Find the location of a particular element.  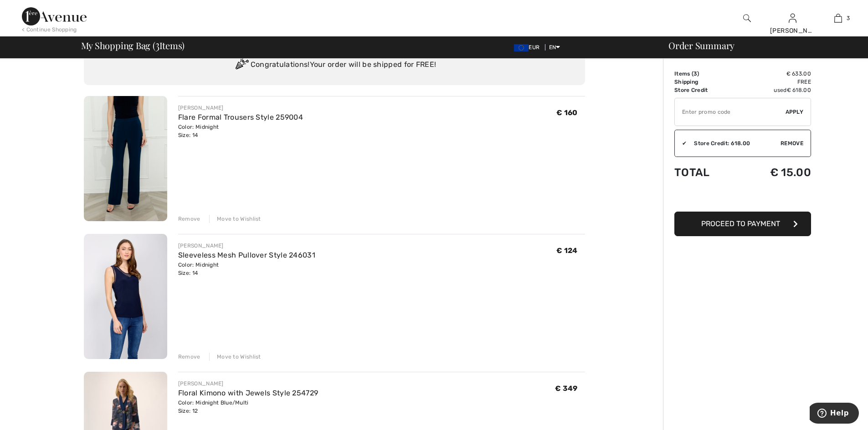

span: € 618.00 is located at coordinates (799, 90).